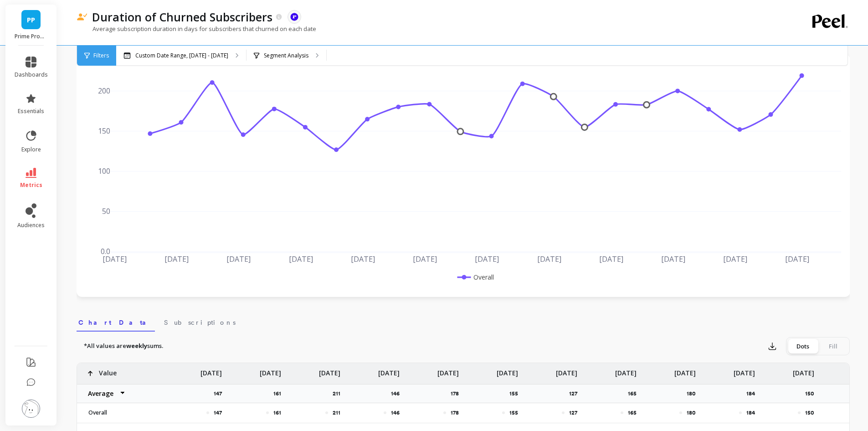 The image size is (868, 431). I want to click on span: Chart Data, so click(116, 323).